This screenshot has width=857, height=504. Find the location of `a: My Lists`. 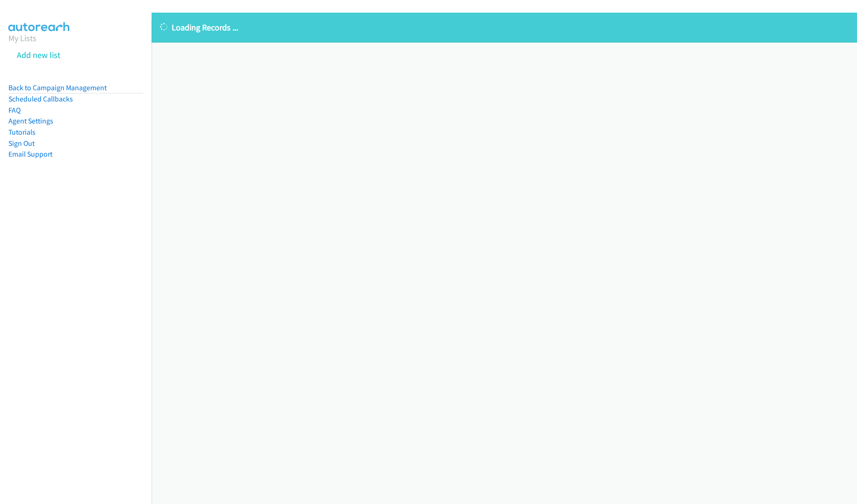

a: My Lists is located at coordinates (22, 38).